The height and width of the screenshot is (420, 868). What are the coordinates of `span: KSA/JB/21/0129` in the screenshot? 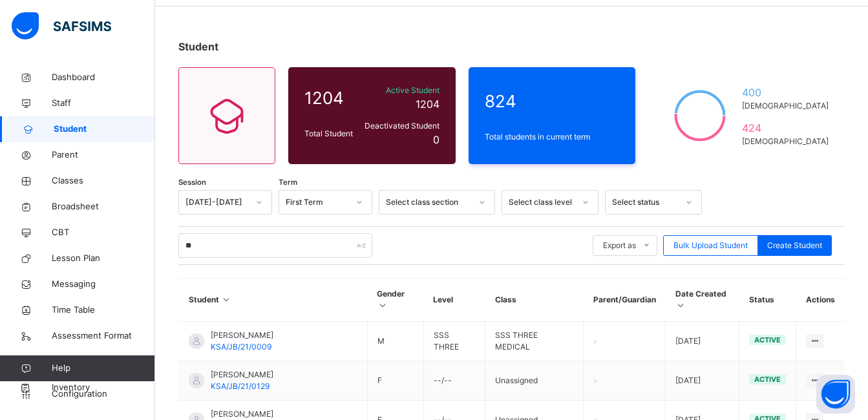 It's located at (240, 386).